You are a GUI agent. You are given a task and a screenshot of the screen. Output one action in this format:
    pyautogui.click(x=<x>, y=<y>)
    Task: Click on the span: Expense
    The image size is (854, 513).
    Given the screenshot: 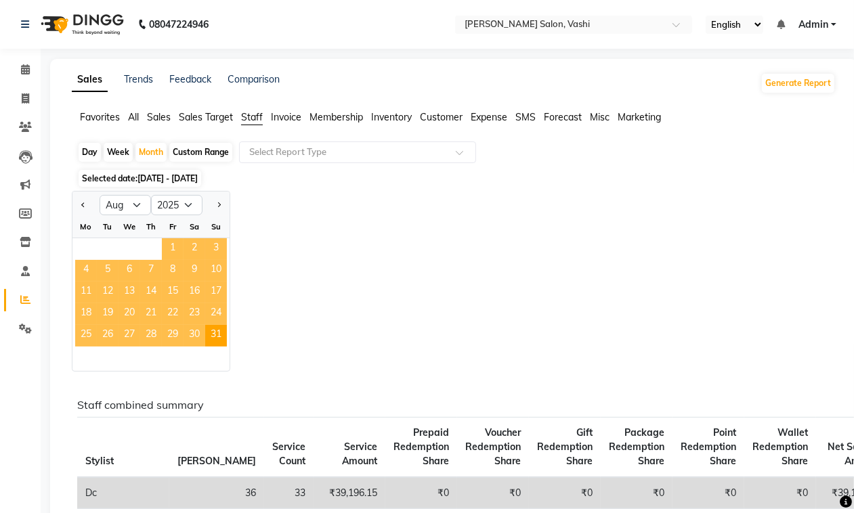 What is the action you would take?
    pyautogui.click(x=489, y=117)
    